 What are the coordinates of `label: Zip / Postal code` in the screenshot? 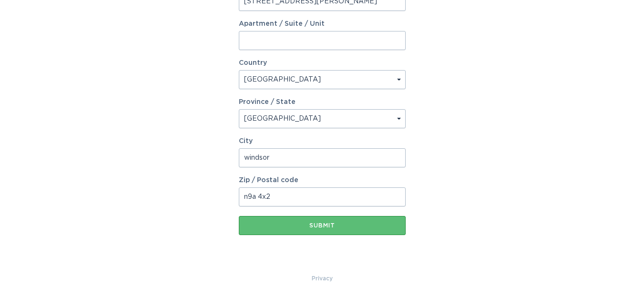 It's located at (322, 180).